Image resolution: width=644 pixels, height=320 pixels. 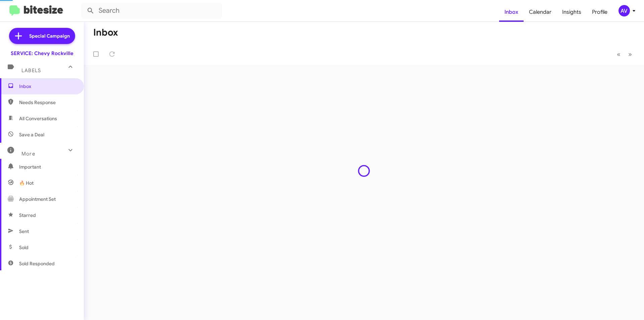 What do you see at coordinates (49, 36) in the screenshot?
I see `span: Special Campaign` at bounding box center [49, 36].